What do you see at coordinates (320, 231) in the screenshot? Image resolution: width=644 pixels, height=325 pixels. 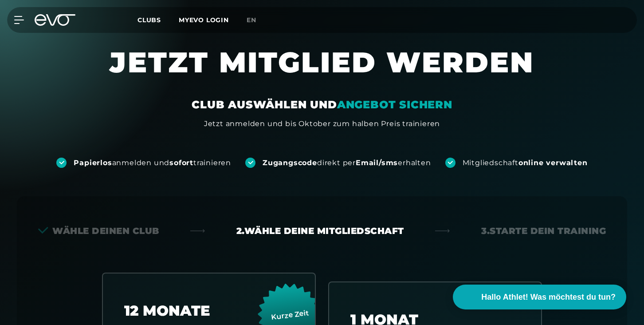 I see `div: 2. Wähle deine Mitgliedschaft` at bounding box center [320, 231].